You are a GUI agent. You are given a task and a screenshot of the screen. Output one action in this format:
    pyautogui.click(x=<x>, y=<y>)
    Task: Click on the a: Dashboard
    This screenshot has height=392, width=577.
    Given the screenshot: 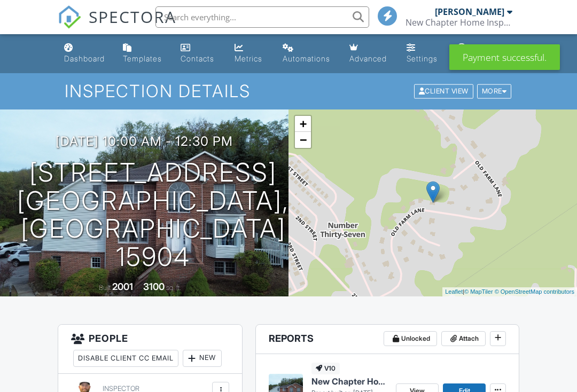 What is the action you would take?
    pyautogui.click(x=85, y=53)
    